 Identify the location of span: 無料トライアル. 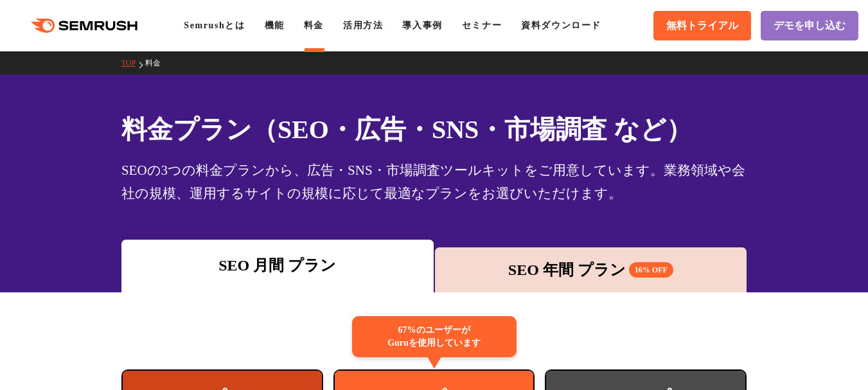
(703, 26).